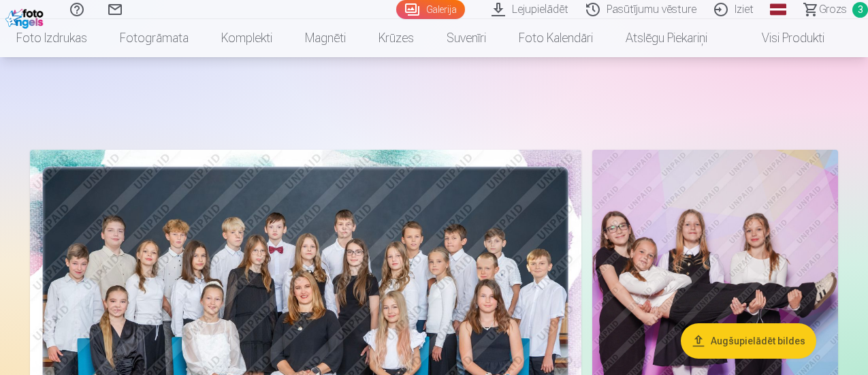 This screenshot has width=868, height=375. Describe the element at coordinates (555, 38) in the screenshot. I see `a: Foto kalendāri` at that location.